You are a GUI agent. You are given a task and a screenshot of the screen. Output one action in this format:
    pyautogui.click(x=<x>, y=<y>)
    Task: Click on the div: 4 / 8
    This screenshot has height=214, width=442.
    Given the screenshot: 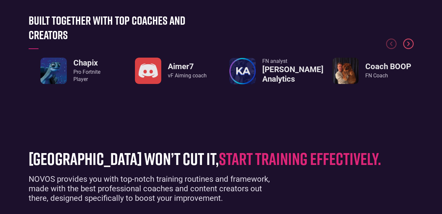 What is the action you would take?
    pyautogui.click(x=271, y=71)
    